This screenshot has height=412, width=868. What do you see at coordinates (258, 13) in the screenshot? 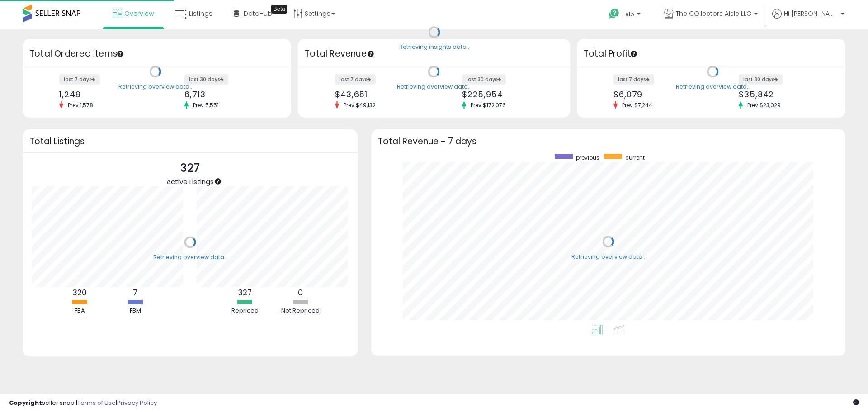
I see `span: DataHub` at bounding box center [258, 13].